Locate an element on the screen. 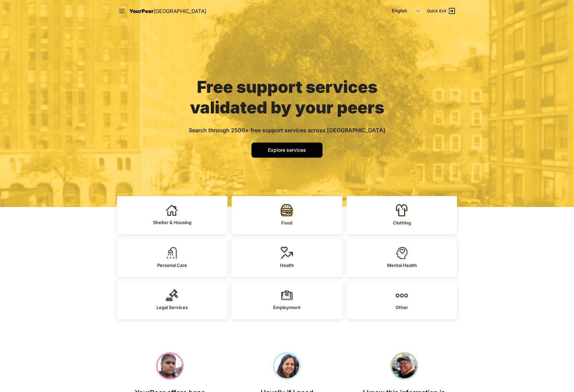 The height and width of the screenshot is (392, 574). a: Shelter & Housing is located at coordinates (172, 215).